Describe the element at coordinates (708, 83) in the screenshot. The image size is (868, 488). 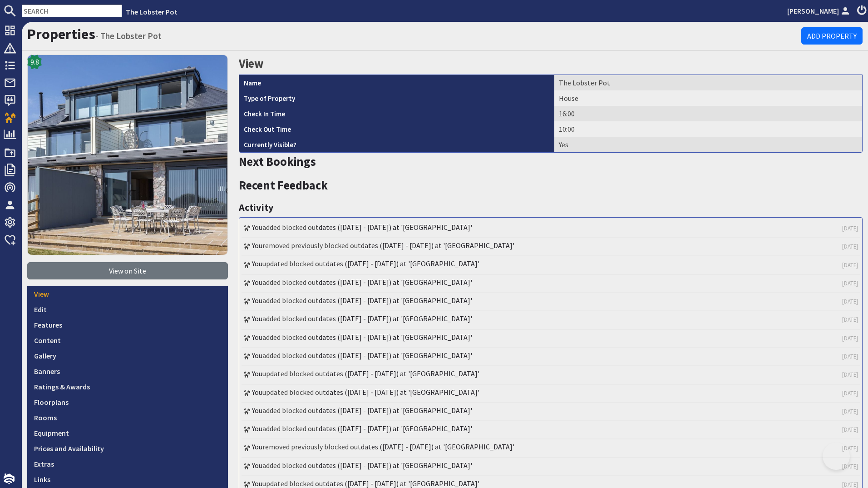
I see `td: The Lobster Pot` at that location.